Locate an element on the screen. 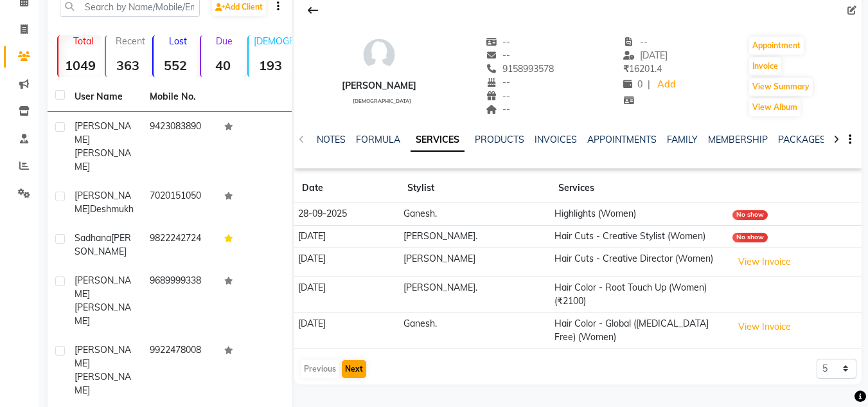 This screenshot has height=407, width=868. span: 0 is located at coordinates (633, 84).